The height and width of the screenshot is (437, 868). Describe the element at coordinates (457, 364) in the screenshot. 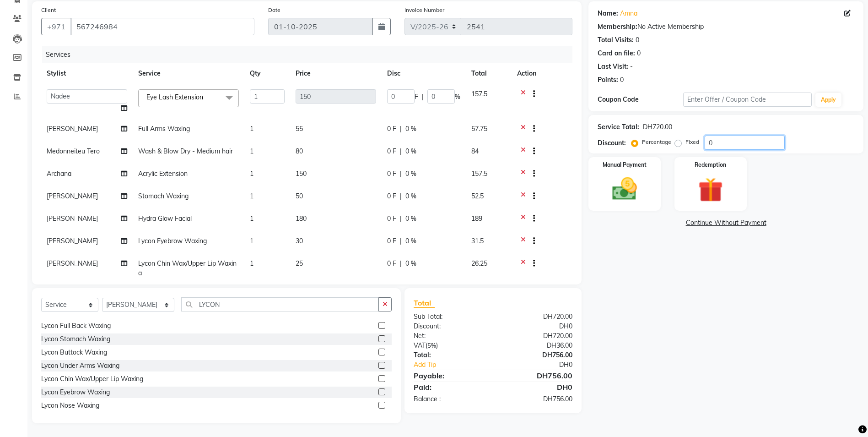

I see `a: Add Tip` at that location.